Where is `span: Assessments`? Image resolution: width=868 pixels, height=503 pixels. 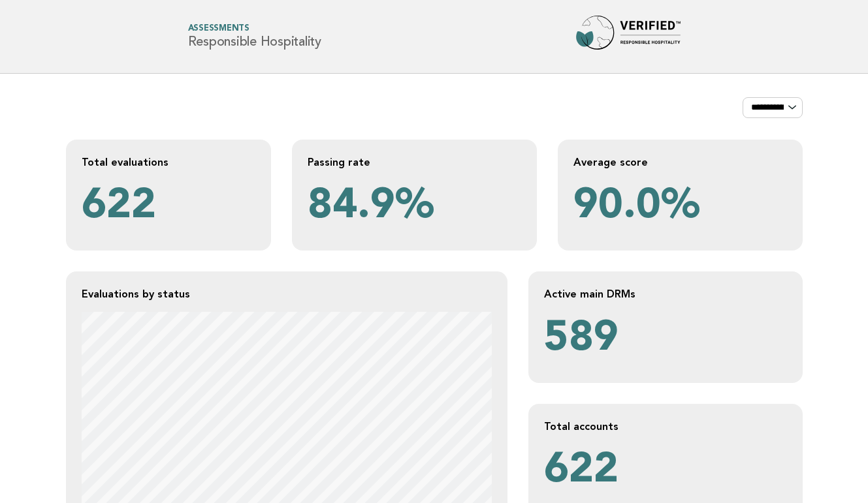 span: Assessments is located at coordinates (255, 29).